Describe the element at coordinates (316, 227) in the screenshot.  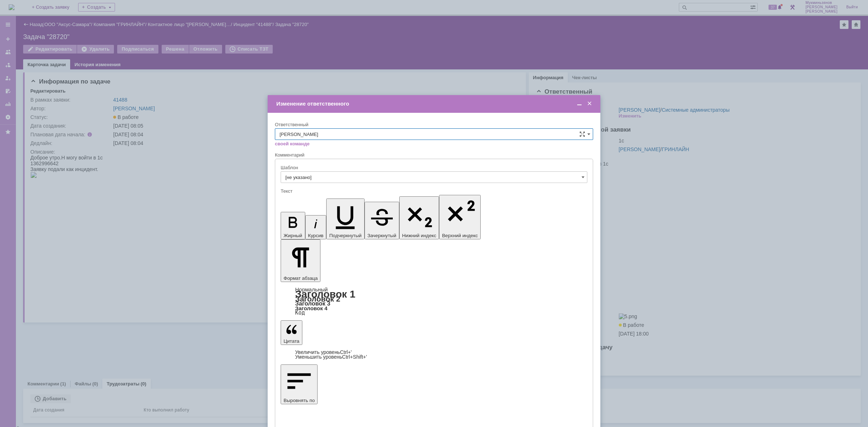
I see `button: Курсив` at that location.